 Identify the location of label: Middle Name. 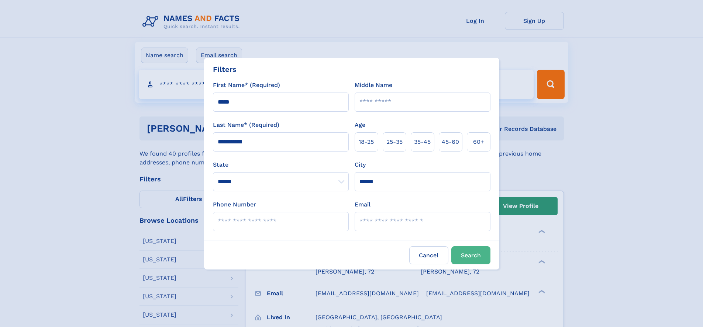
(373, 85).